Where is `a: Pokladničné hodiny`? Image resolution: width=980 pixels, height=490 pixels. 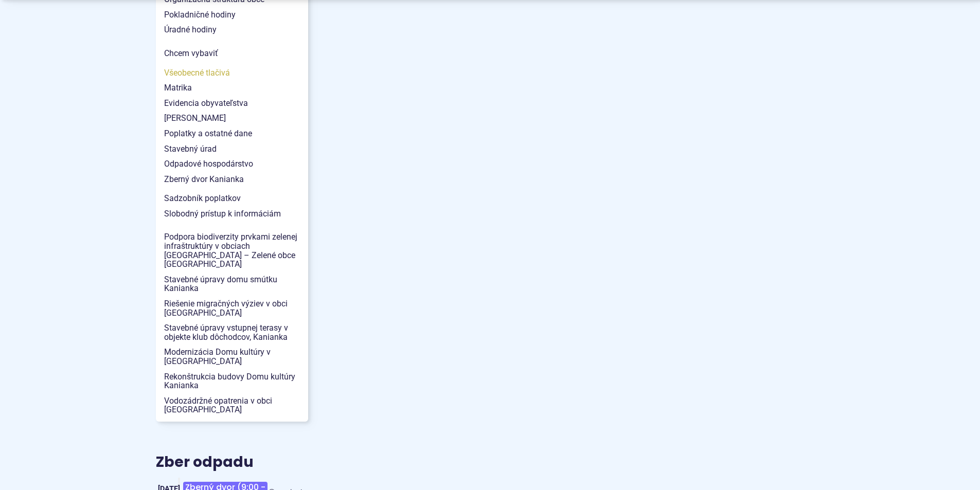
a: Pokladničné hodiny is located at coordinates (232, 15).